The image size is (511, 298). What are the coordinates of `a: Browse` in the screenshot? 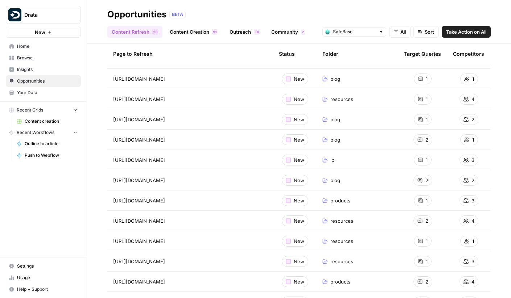 It's located at (43, 58).